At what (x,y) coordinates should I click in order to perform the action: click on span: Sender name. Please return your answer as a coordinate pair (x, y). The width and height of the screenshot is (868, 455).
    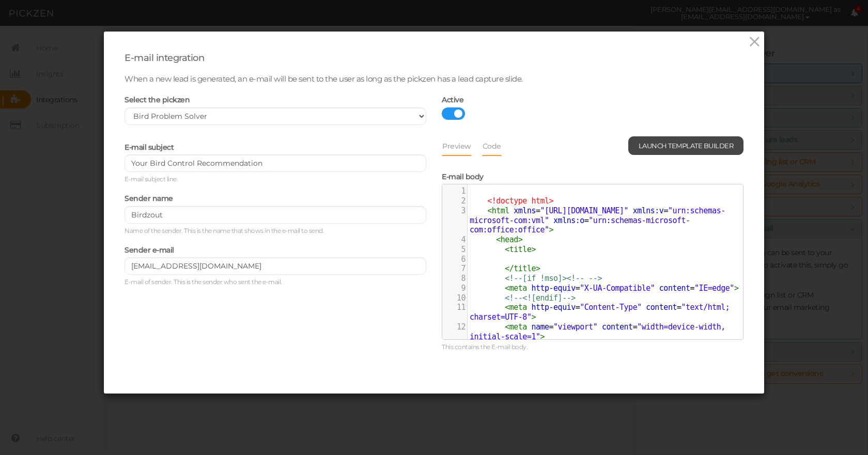
    Looking at the image, I should click on (148, 198).